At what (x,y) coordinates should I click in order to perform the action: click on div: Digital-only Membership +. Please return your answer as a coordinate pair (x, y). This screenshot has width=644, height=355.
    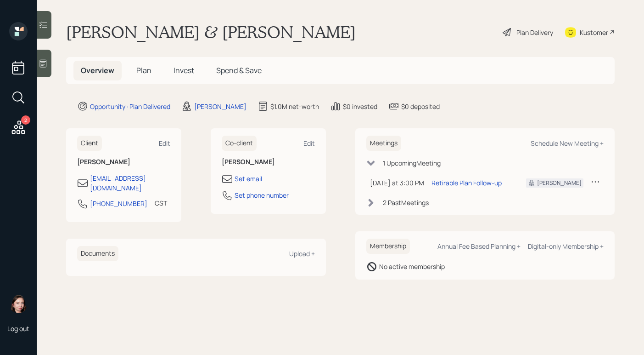
    Looking at the image, I should click on (566, 246).